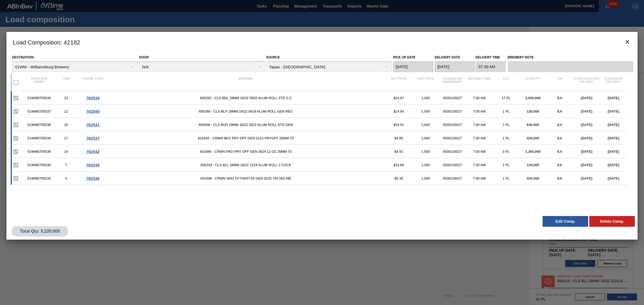 The image size is (644, 305). What do you see at coordinates (66, 97) in the screenshot?
I see `div: 13` at bounding box center [66, 97].